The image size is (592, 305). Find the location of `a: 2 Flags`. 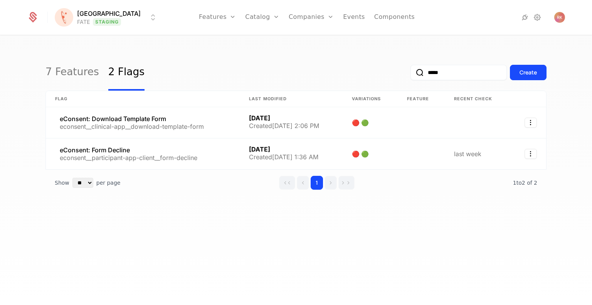

a: 2 Flags is located at coordinates (126, 72).